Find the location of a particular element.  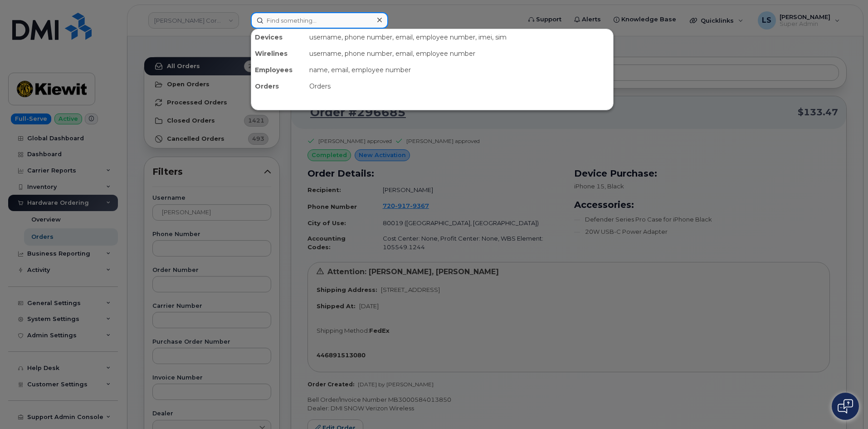

div: Employees is located at coordinates (278, 70).